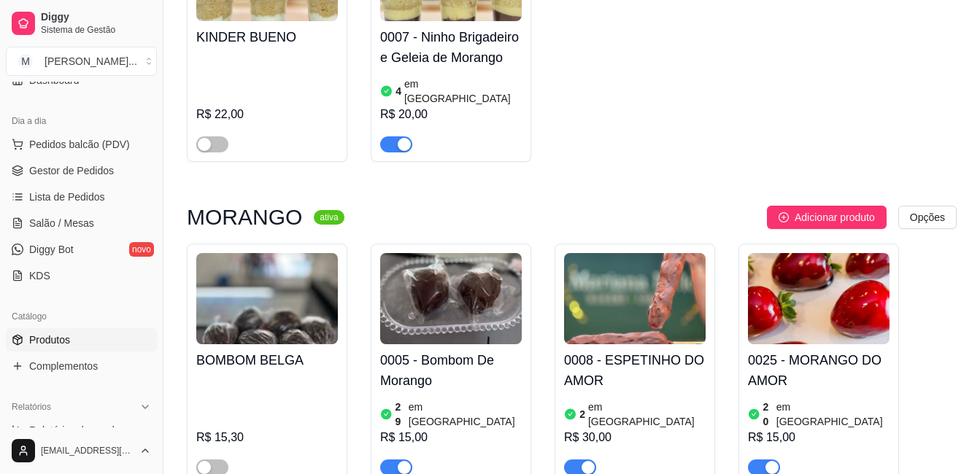 The width and height of the screenshot is (980, 474). What do you see at coordinates (635, 371) in the screenshot?
I see `h4: 0008 - ESPETINHO DO AMOR` at bounding box center [635, 371].